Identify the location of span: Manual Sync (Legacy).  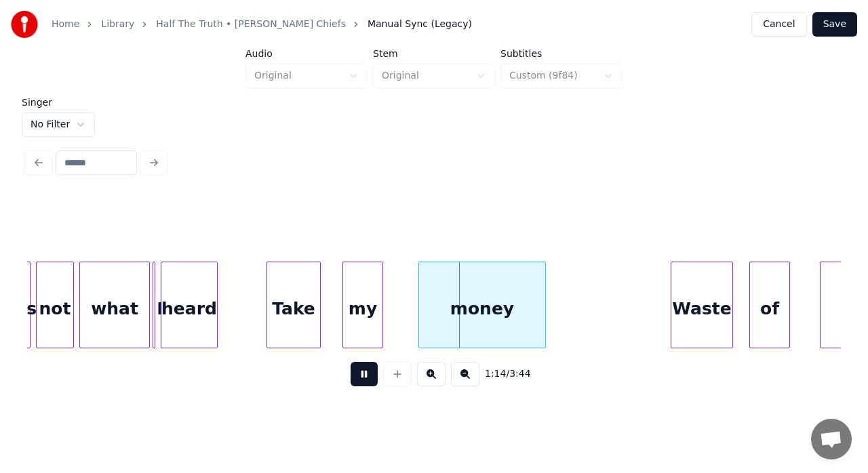
(420, 24).